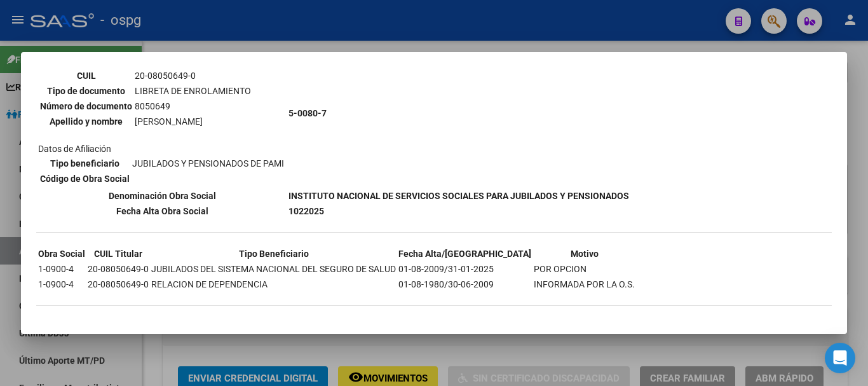 The height and width of the screenshot is (386, 868). I want to click on td: RELACION DE DEPENDENCIA, so click(274, 284).